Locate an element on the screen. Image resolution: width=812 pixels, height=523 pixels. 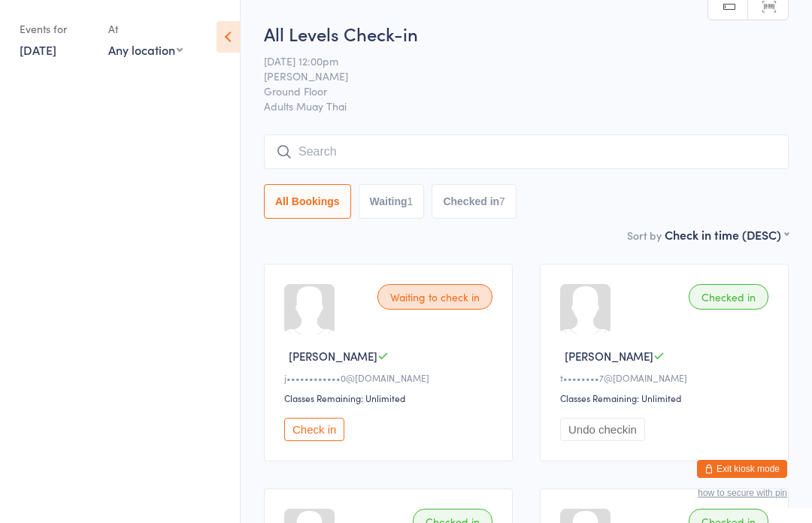
button: Waiting1 is located at coordinates (391, 201).